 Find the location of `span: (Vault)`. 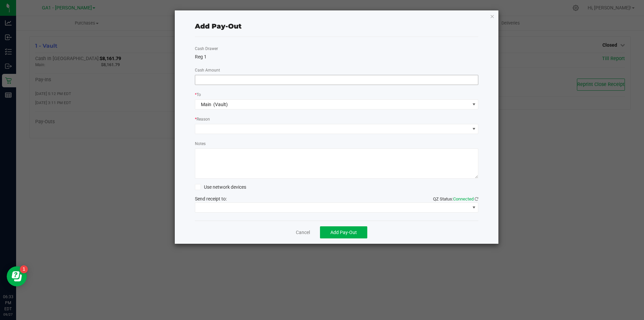

span: (Vault) is located at coordinates (221, 105).